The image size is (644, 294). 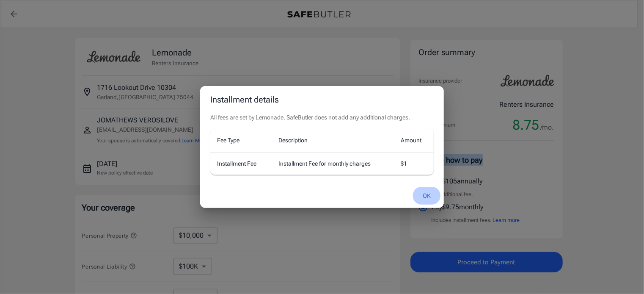 I want to click on th: Description, so click(x=333, y=140).